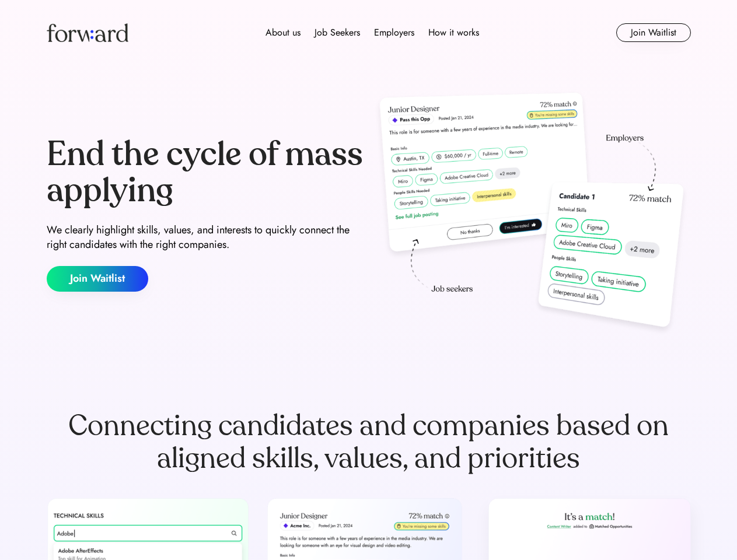  I want to click on div: About us, so click(283, 33).